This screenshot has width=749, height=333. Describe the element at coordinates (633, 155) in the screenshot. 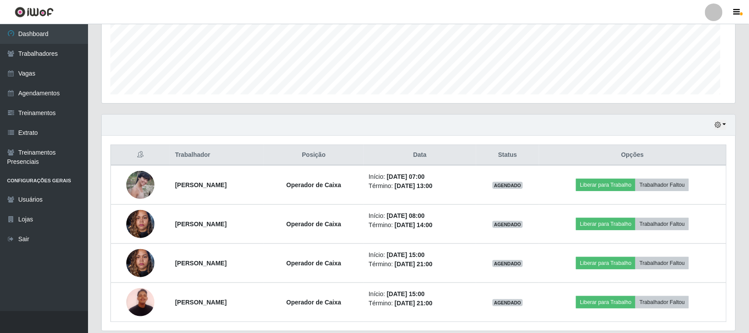

I see `th: Opções` at that location.